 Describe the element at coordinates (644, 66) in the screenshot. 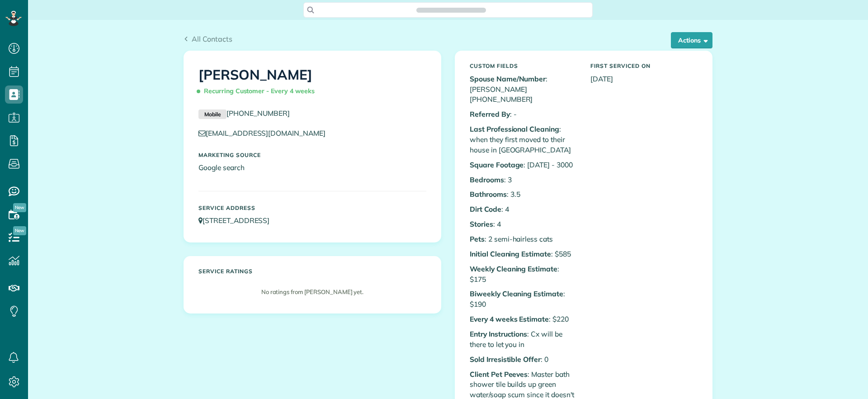

I see `h5: First Serviced On` at that location.